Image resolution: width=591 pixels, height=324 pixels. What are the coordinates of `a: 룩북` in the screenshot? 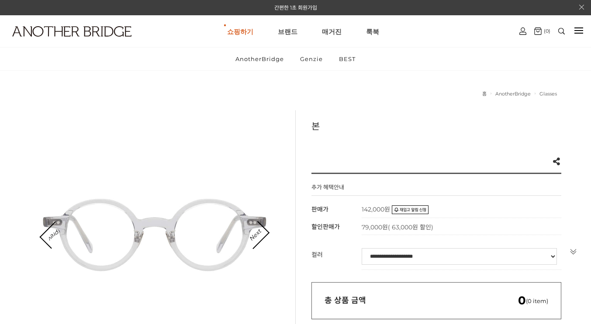 It's located at (372, 31).